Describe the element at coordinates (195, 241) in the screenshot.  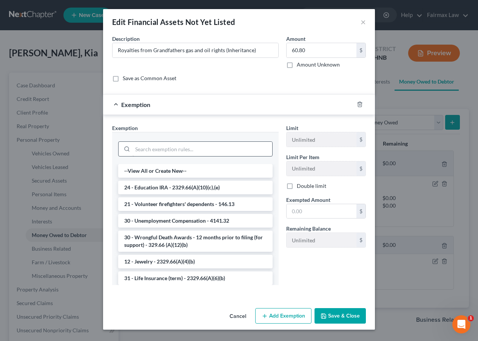
I see `li: 30 - Wrongful Death Awards - 12 months prior to filing (for support) - 329.66 (A)(12)(b)` at that location.